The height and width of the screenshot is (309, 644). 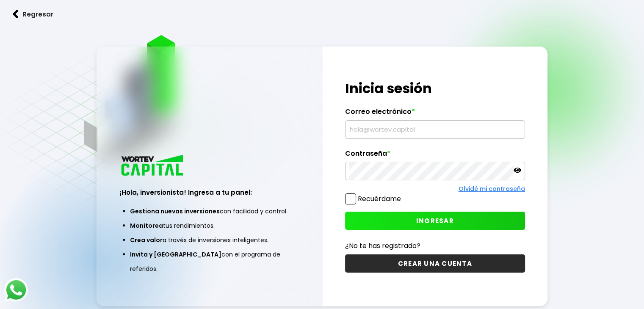 What do you see at coordinates (209, 211) in the screenshot?
I see `li: con facilidad y control.` at bounding box center [209, 211].